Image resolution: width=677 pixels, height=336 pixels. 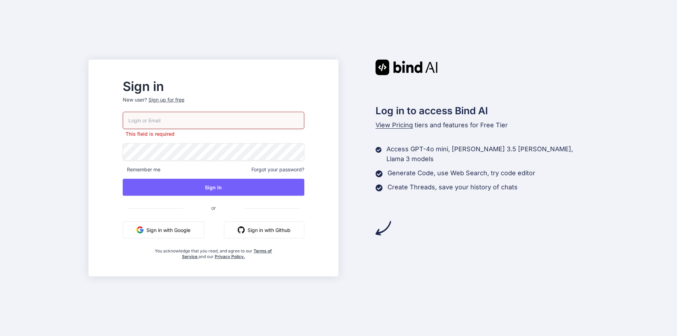 What do you see at coordinates (227, 254) in the screenshot?
I see `a: Terms of Service` at bounding box center [227, 254].